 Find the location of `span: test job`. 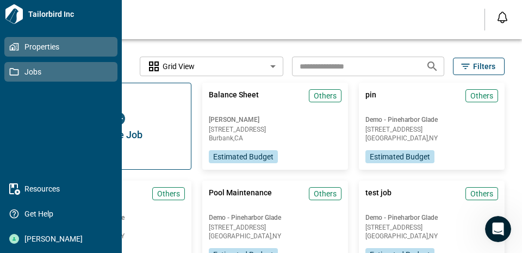

span: test job is located at coordinates (379, 198).